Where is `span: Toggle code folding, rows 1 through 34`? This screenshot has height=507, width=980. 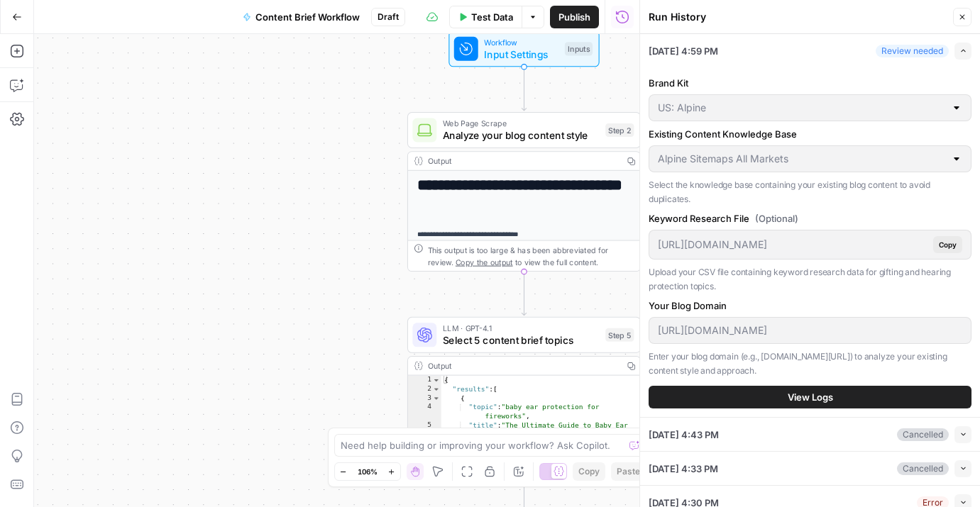
span: Toggle code folding, rows 1 through 34 is located at coordinates (436, 380).